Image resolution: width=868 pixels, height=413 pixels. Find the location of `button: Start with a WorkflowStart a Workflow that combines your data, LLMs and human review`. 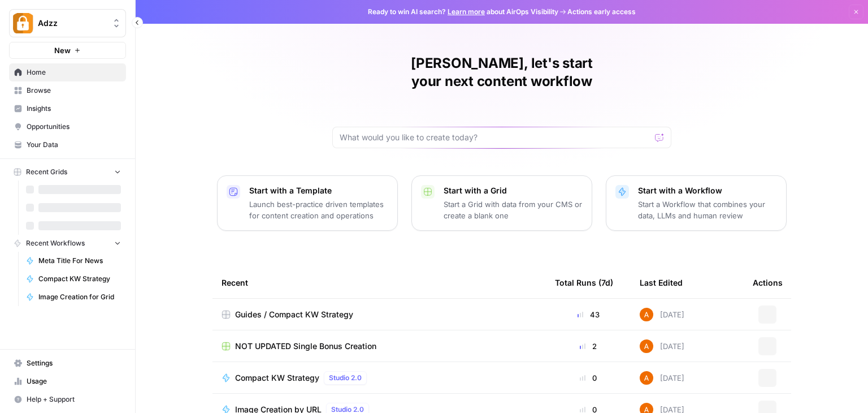

button: Start with a WorkflowStart a Workflow that combines your data, LLMs and human review is located at coordinates (696, 203).